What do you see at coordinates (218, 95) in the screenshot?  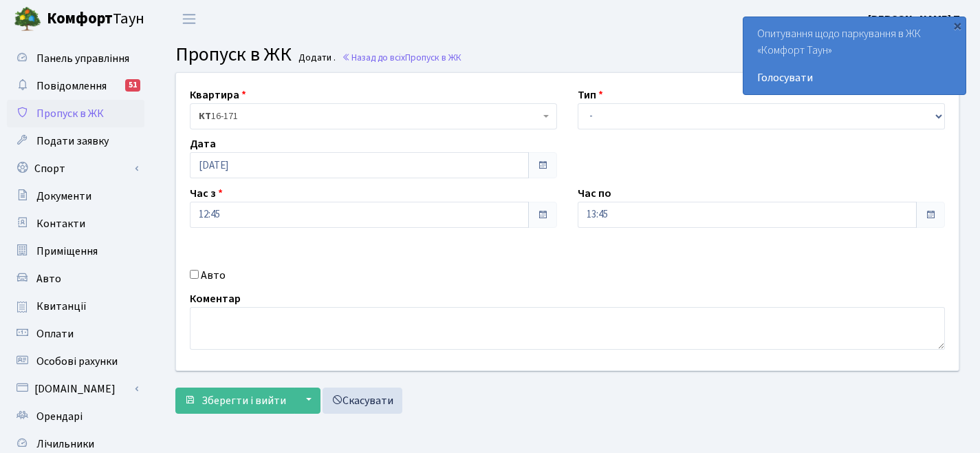 I see `label: Квартира` at bounding box center [218, 95].